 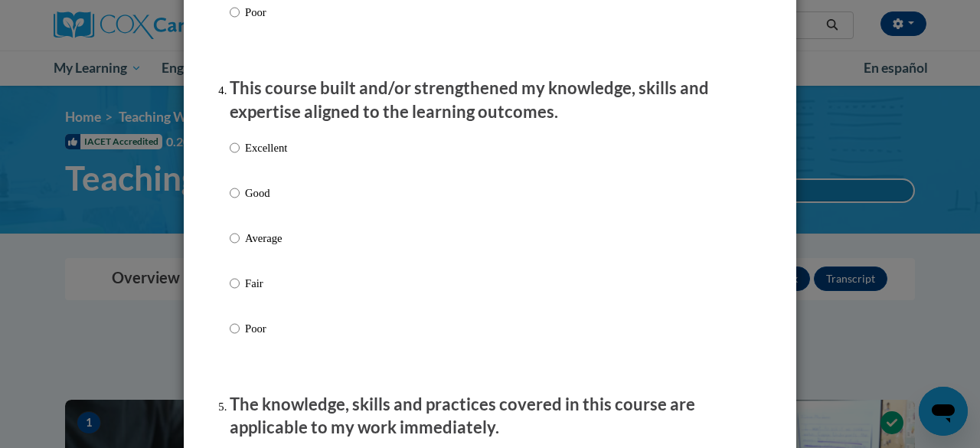 What do you see at coordinates (234, 193) in the screenshot?
I see `input: Good` at bounding box center [234, 193].